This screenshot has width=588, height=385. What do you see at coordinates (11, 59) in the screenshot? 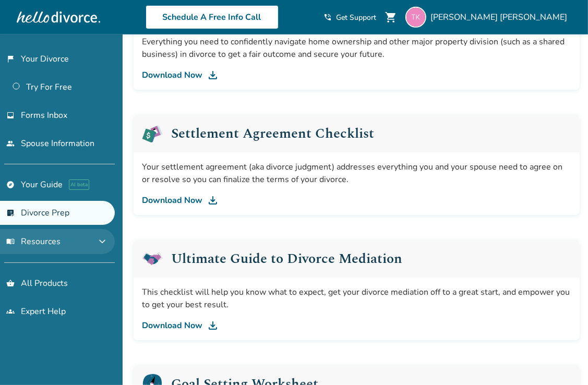
I see `span: flag_2` at bounding box center [11, 59].